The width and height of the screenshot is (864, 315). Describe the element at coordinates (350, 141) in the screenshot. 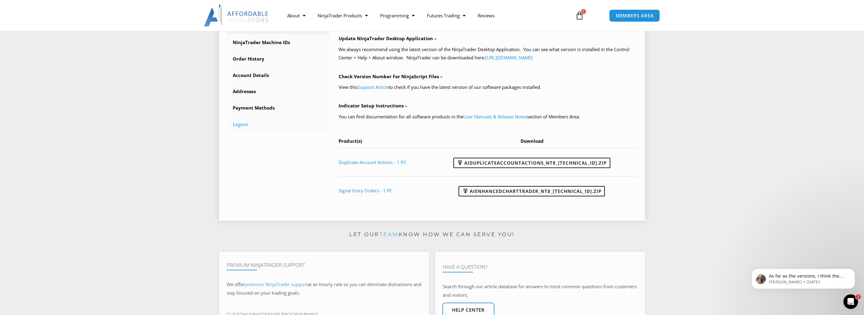

I see `span: Product(s)` at that location.